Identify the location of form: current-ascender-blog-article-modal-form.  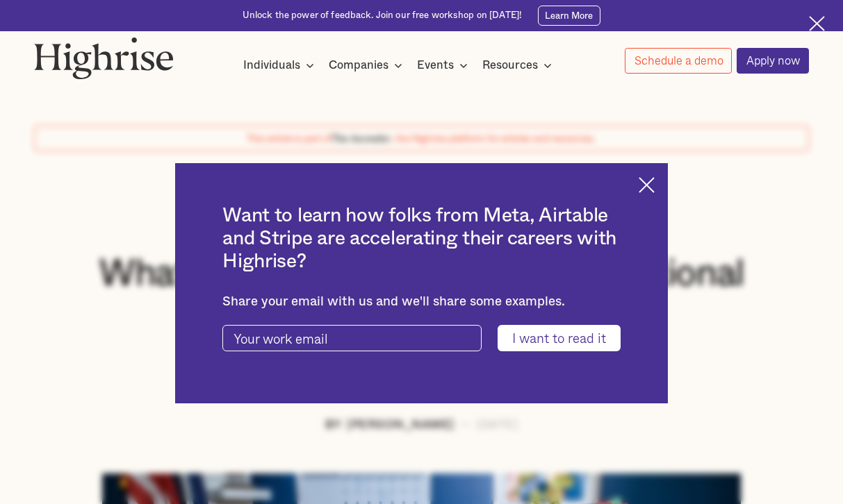
(422, 338).